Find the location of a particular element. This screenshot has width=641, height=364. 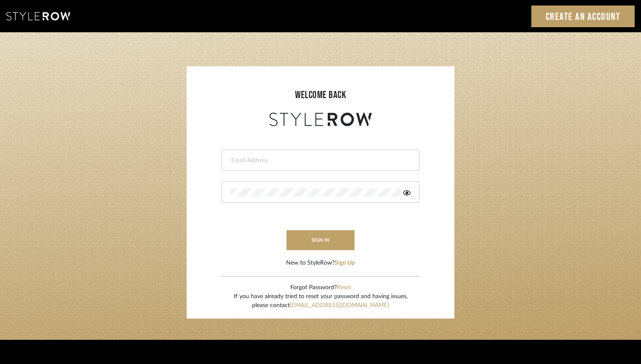

div: New to StyleRow? is located at coordinates (320, 263).